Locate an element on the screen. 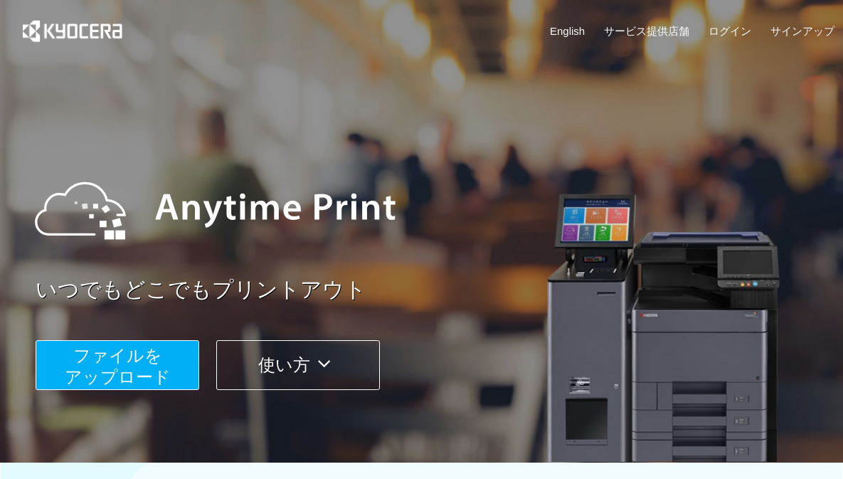  span: ファイルを ​​アップロード is located at coordinates (117, 366).